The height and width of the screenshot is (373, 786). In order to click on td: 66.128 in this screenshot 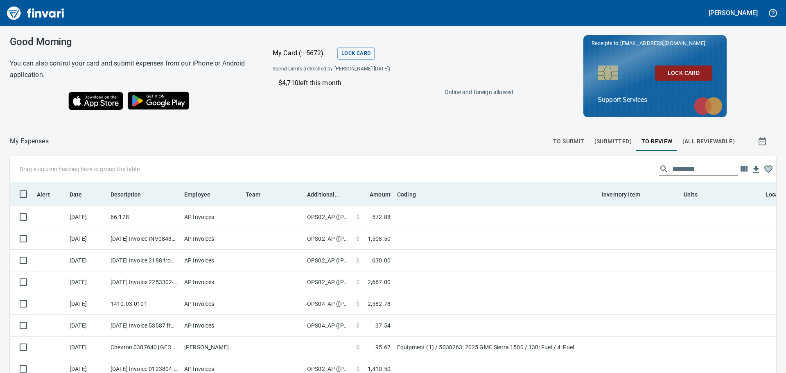, I will do `click(144, 217)`.